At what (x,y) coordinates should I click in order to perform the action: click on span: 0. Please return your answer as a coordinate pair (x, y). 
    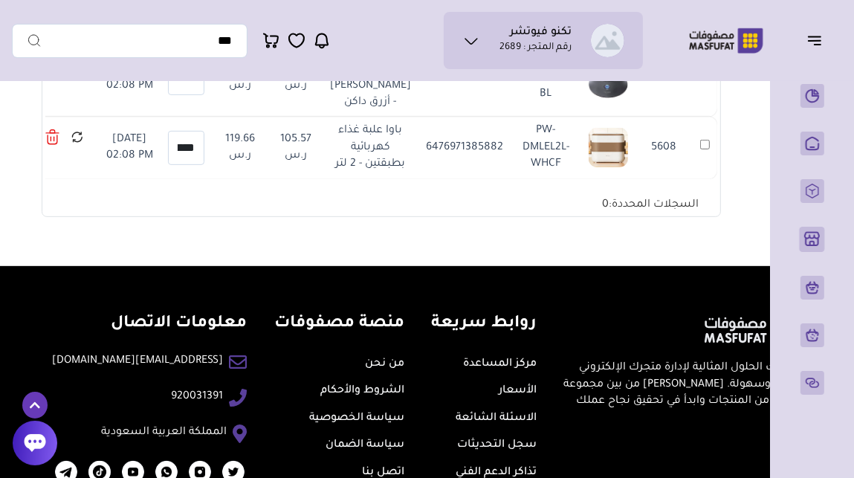
    Looking at the image, I should click on (605, 205).